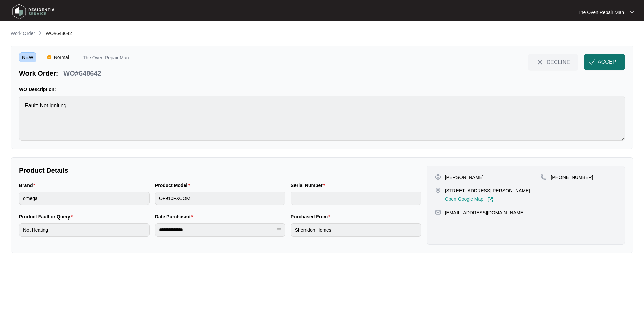  What do you see at coordinates (49, 57) in the screenshot?
I see `img: Vercel Logo` at bounding box center [49, 57].